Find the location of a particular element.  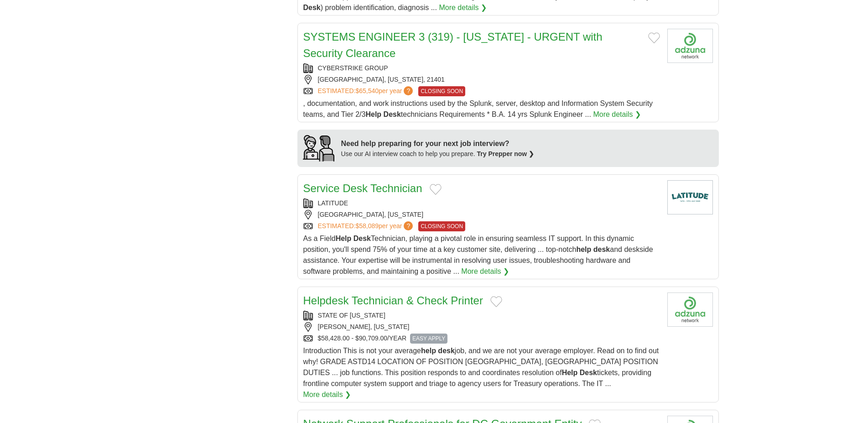

span: $58,089 is located at coordinates (366, 226).